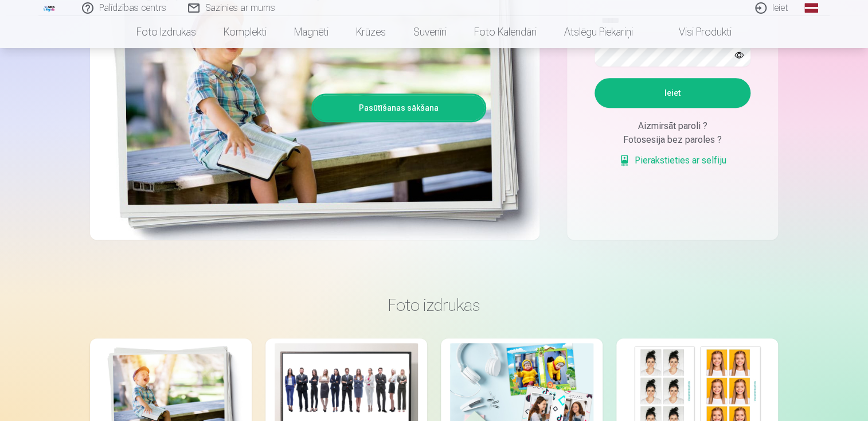  Describe the element at coordinates (398, 108) in the screenshot. I see `a: Pasūtīšanas sākšana` at that location.